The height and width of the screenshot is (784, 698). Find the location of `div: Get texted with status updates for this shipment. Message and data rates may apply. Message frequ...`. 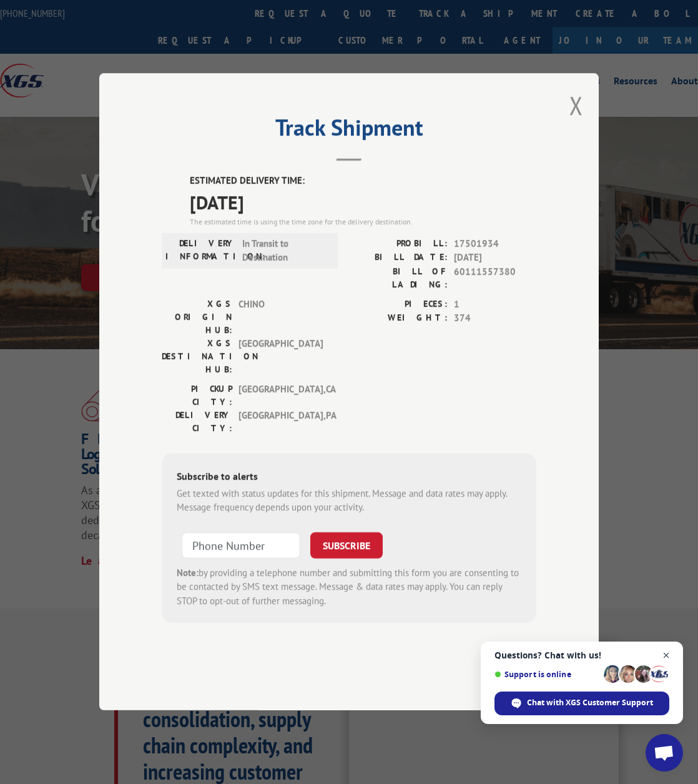

div: Get texted with status updates for this shipment. Message and data rates may apply. Message frequ... is located at coordinates (349, 501).